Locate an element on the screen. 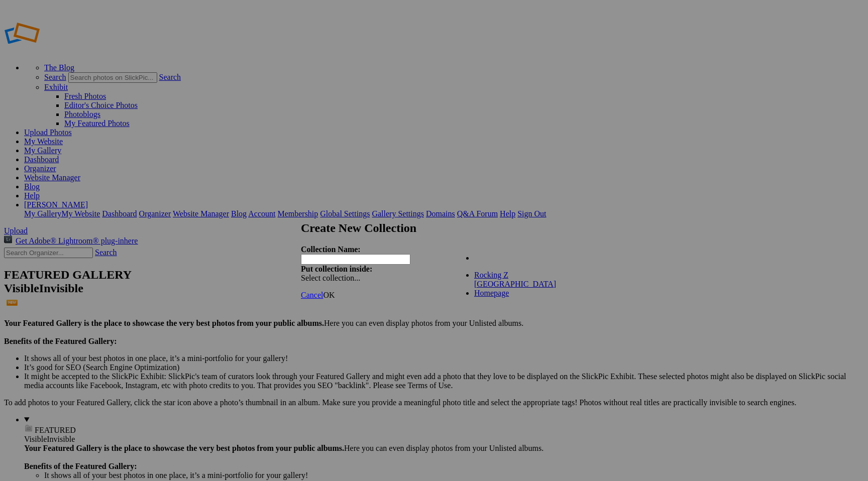  span: Cancel is located at coordinates (312, 295).